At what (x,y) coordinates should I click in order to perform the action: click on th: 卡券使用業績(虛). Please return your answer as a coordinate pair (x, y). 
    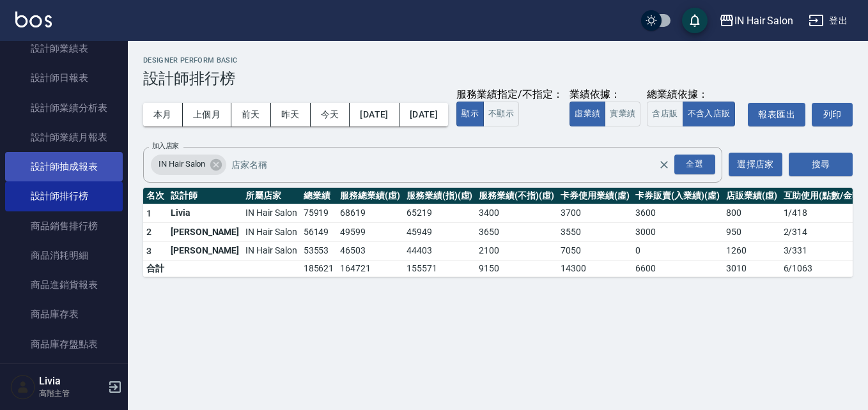
    Looking at the image, I should click on (595, 196).